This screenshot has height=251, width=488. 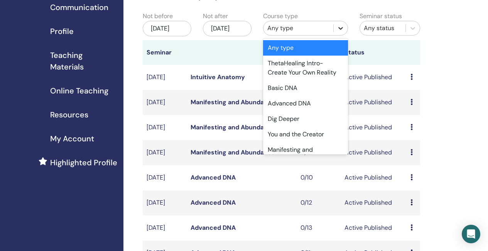 What do you see at coordinates (305, 119) in the screenshot?
I see `div: Dig Deeper` at bounding box center [305, 119].